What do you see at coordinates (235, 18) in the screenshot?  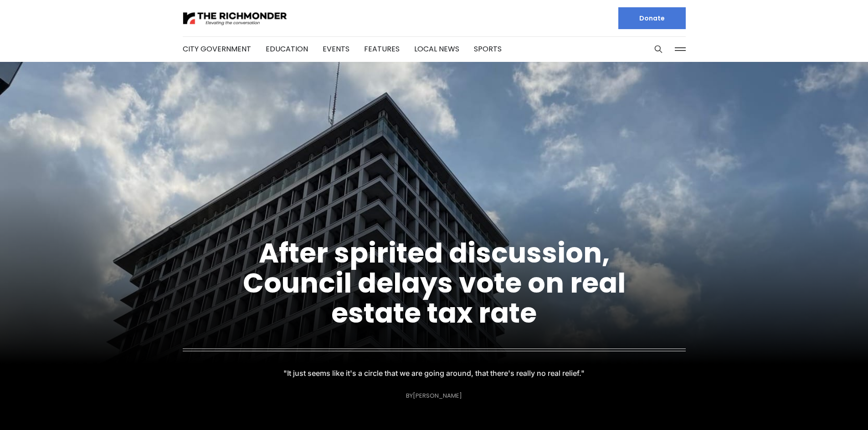 I see `img: The Richmonder` at bounding box center [235, 18].